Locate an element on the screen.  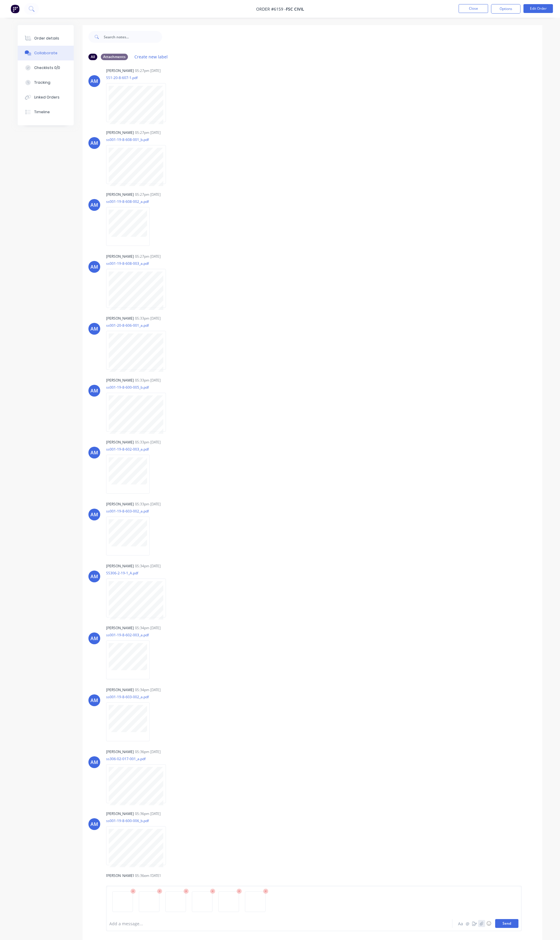
div: All is located at coordinates (93, 57).